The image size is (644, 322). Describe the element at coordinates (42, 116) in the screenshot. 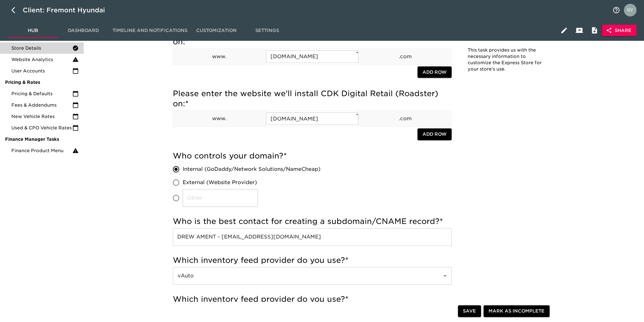

I see `span: New Vehicle Rates` at that location.